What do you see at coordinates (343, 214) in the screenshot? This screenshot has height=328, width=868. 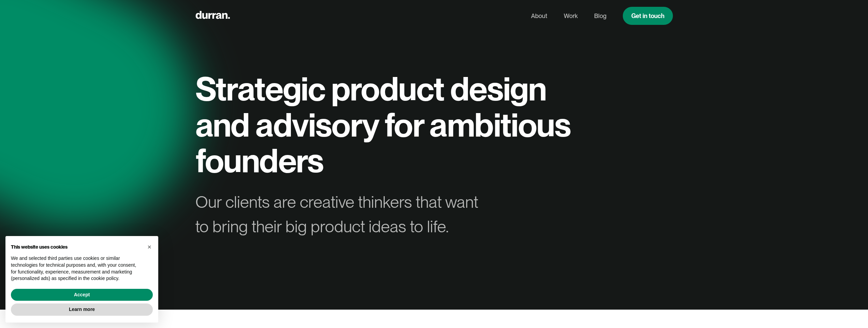 I see `div: Our clients are creative thinkers that want to bring their big product ideas to life.` at bounding box center [343, 214].